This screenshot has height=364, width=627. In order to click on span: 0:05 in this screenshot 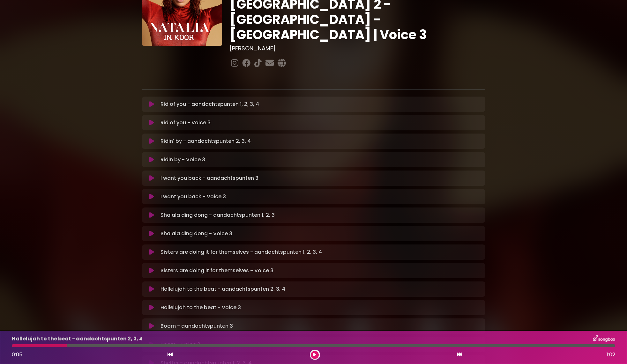, I will do `click(17, 354)`.